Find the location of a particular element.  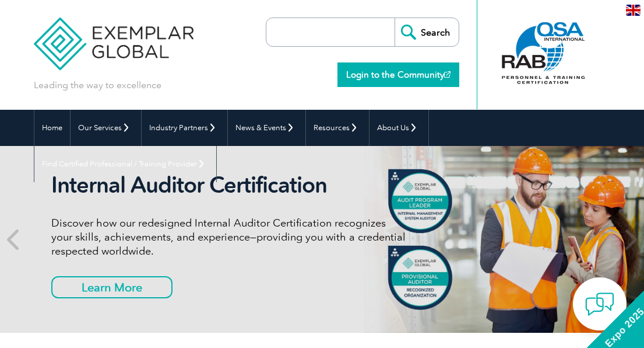

a: About Us is located at coordinates (399, 127).